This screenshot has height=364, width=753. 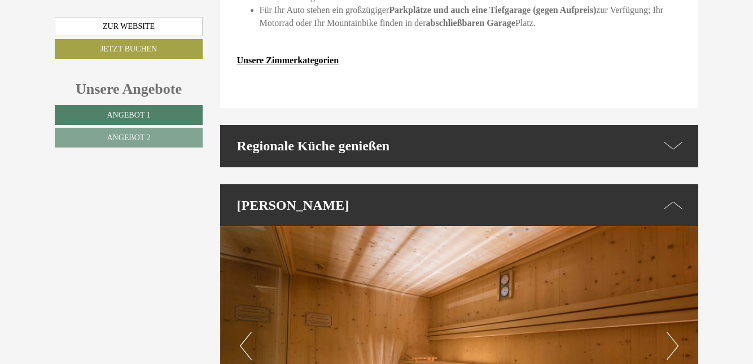 I want to click on div: Regionale Küche genießen, so click(x=460, y=146).